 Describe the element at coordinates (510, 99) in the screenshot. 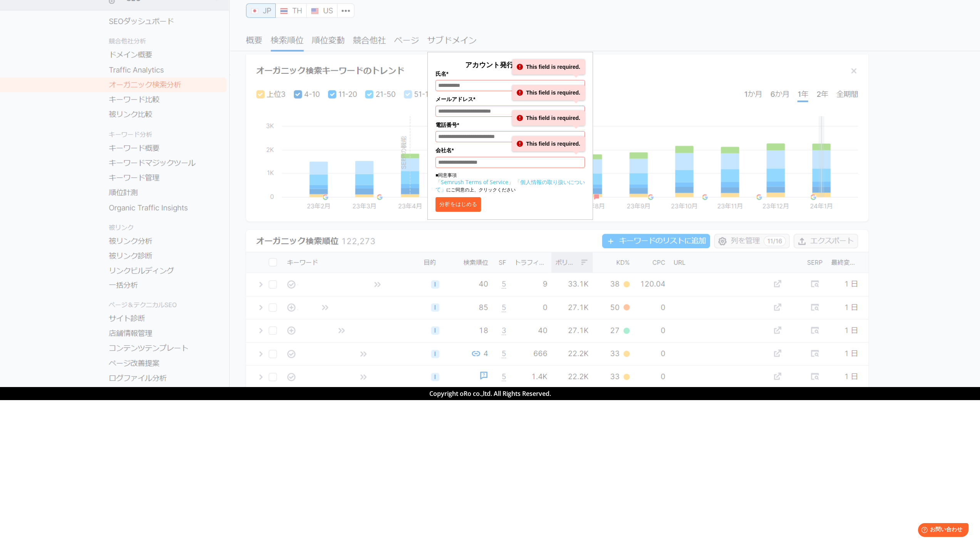

I see `label: メールアドレス*` at that location.